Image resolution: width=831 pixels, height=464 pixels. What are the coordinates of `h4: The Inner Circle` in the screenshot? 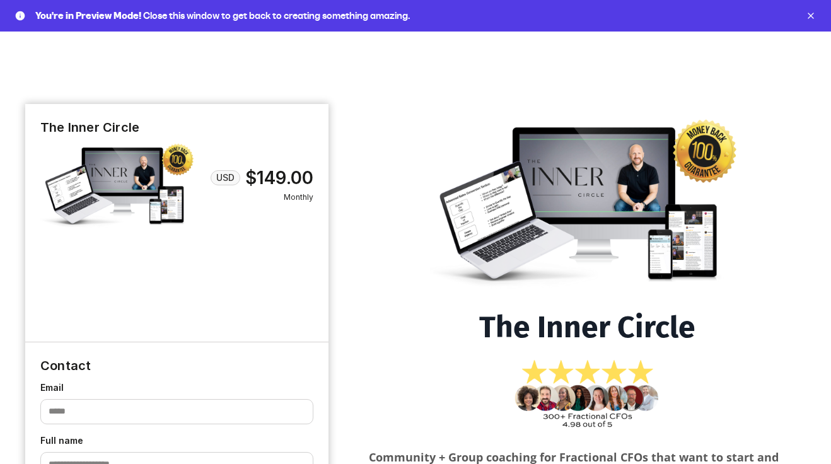 It's located at (176, 127).